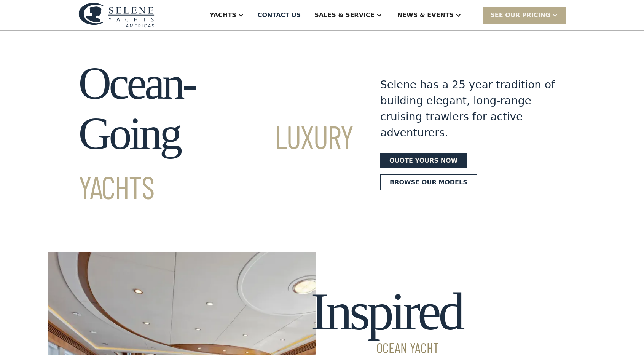 The height and width of the screenshot is (355, 644). I want to click on a: Quote yours now, so click(423, 161).